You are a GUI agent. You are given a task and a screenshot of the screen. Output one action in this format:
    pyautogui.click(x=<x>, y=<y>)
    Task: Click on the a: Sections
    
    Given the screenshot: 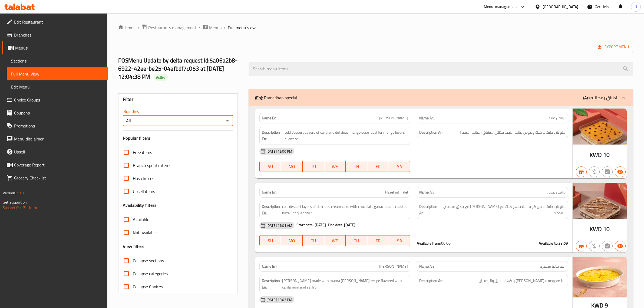 What is the action you would take?
    pyautogui.click(x=57, y=61)
    